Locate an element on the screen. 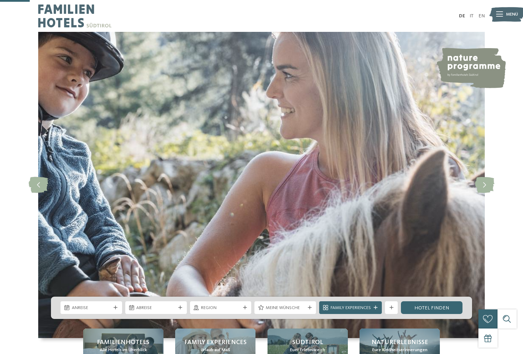  span: Meine Wünsche is located at coordinates (285, 308).